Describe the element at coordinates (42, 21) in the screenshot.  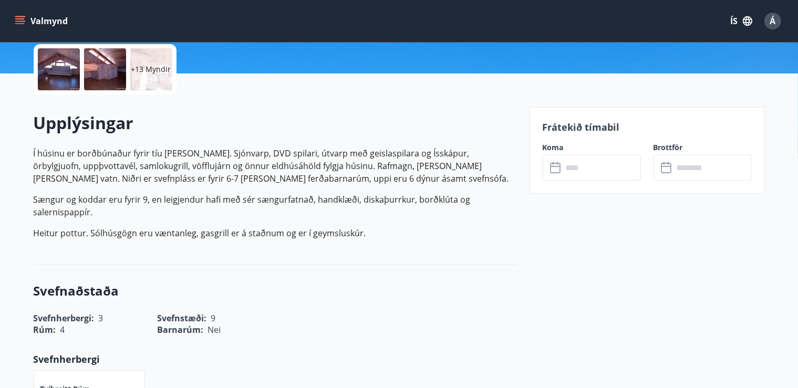
I see `button: menu` at that location.